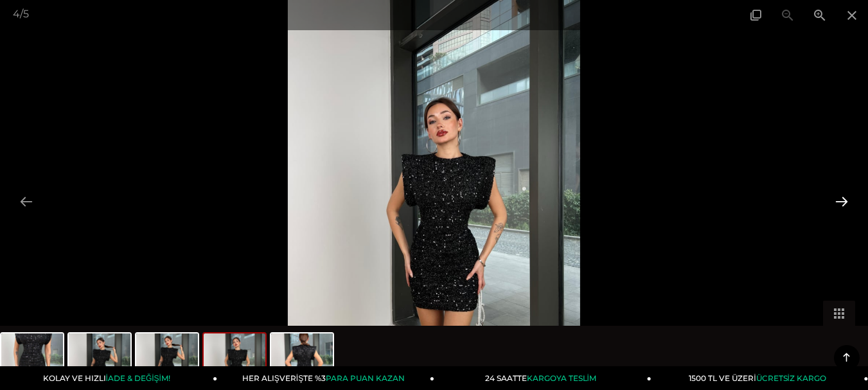  What do you see at coordinates (26, 13) in the screenshot?
I see `span: 5` at bounding box center [26, 13].